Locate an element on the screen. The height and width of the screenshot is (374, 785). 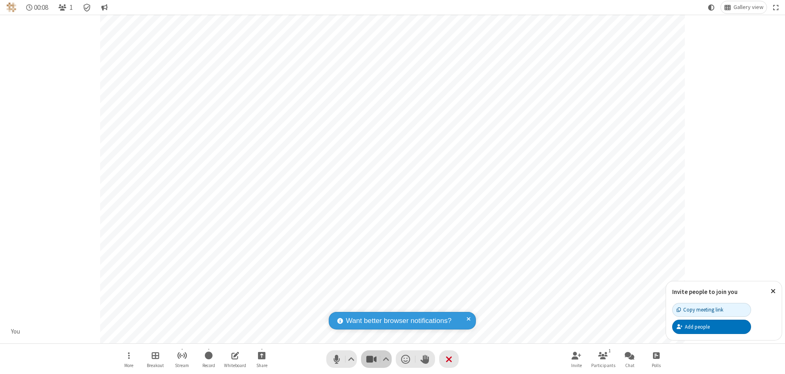
button: Manage Breakout Rooms is located at coordinates (155, 359).